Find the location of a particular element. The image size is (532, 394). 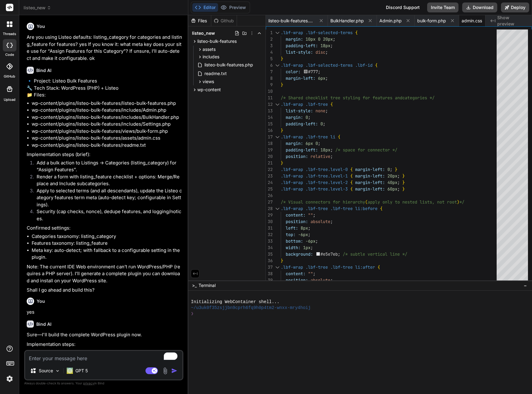

span: listeo-bulk-features is located at coordinates (217, 41).